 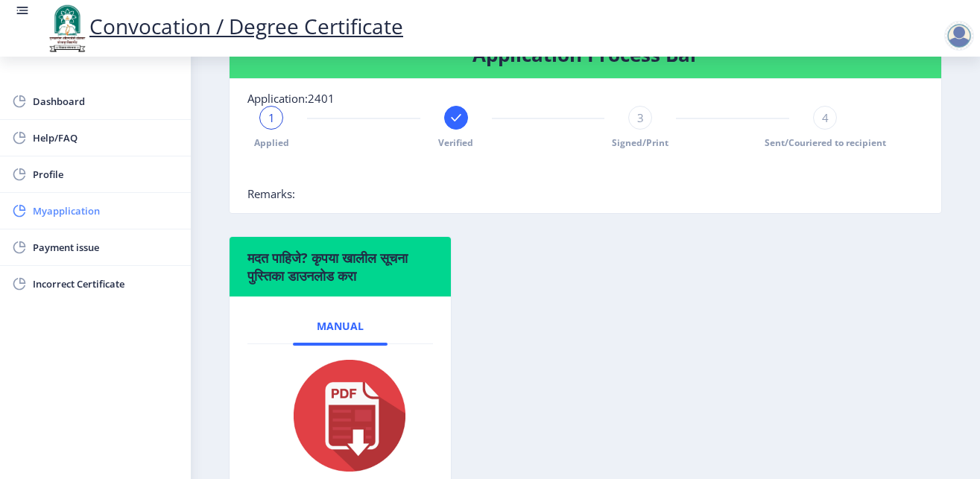 I want to click on span: Manual, so click(x=340, y=326).